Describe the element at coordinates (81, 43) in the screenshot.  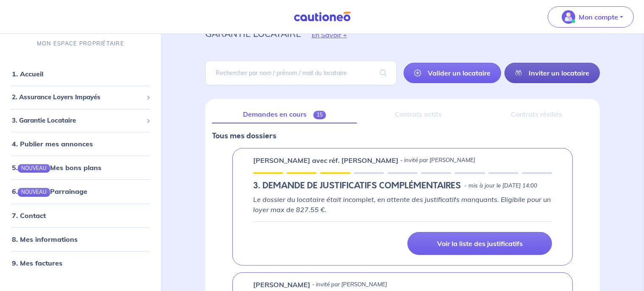
I see `p: MON ESPACE PROPRIÉTAIRE` at that location.